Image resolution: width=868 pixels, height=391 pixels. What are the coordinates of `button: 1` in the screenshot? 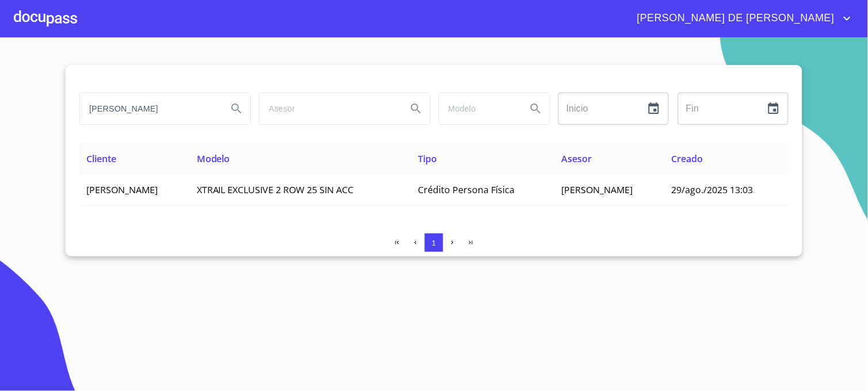 It's located at (434, 243).